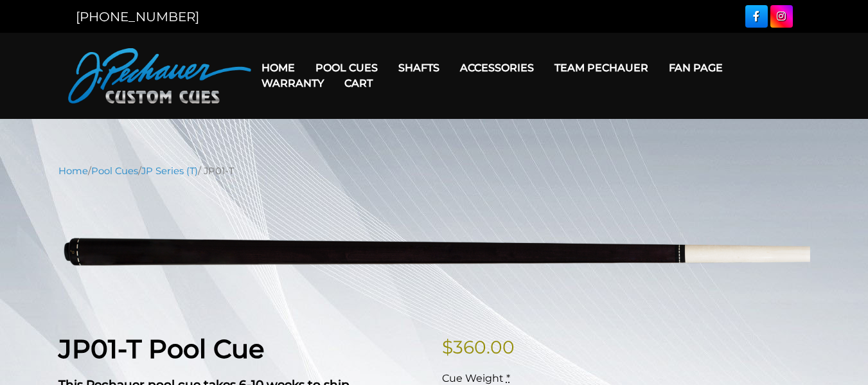 This screenshot has width=868, height=385. I want to click on a: Shafts, so click(419, 68).